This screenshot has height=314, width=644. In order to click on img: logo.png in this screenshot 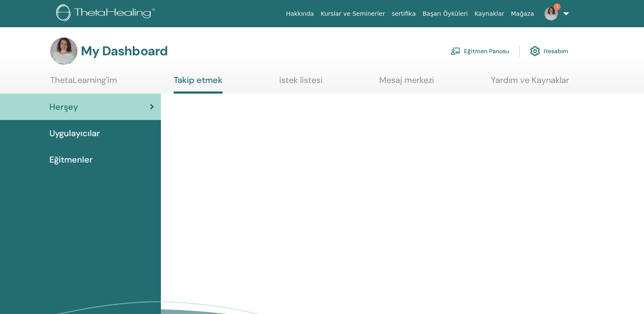, I will do `click(107, 13)`.